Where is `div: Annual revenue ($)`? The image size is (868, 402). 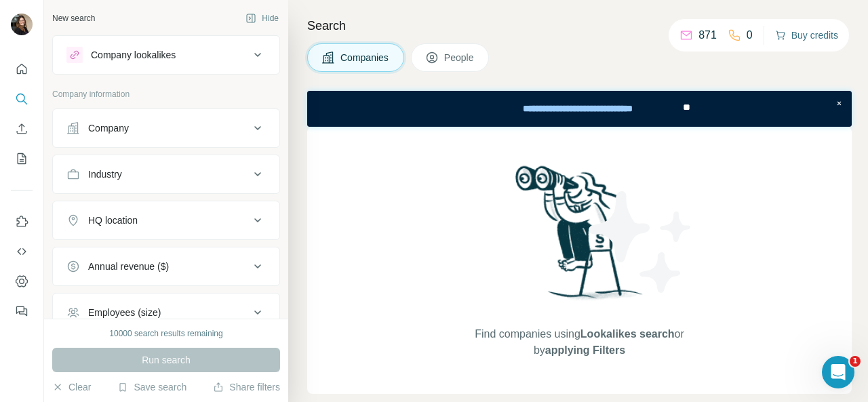 div: Annual revenue ($) is located at coordinates (128, 267).